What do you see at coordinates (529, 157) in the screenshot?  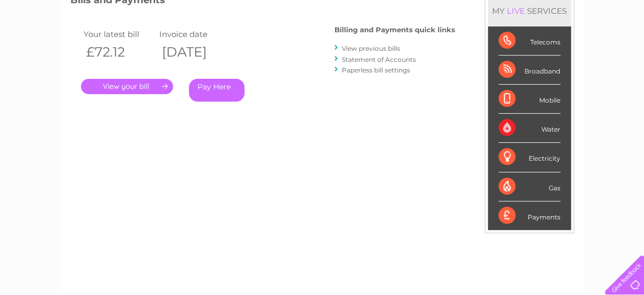 I see `div: Electricity` at bounding box center [529, 157].